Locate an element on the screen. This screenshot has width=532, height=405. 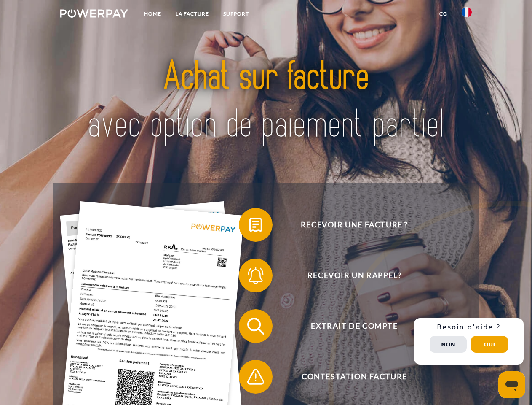
img: qb_search.svg is located at coordinates (256, 326).